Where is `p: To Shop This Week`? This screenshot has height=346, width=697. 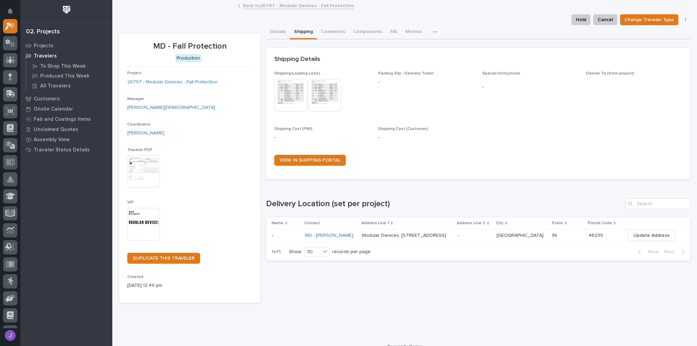 p: To Shop This Week is located at coordinates (63, 66).